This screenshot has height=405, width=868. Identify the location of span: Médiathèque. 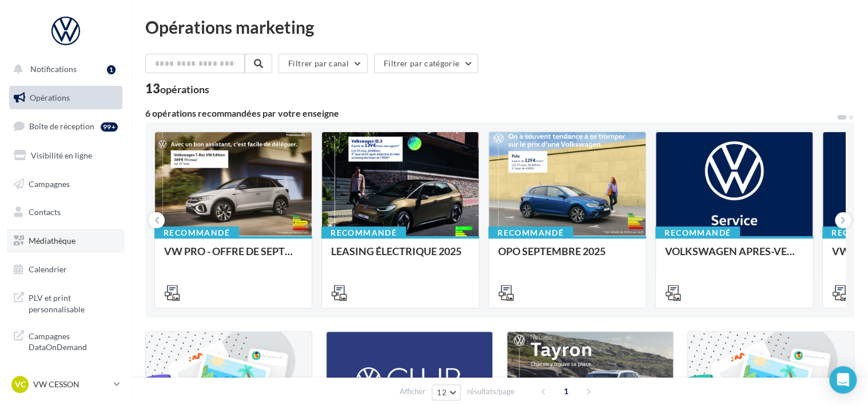
(52, 240).